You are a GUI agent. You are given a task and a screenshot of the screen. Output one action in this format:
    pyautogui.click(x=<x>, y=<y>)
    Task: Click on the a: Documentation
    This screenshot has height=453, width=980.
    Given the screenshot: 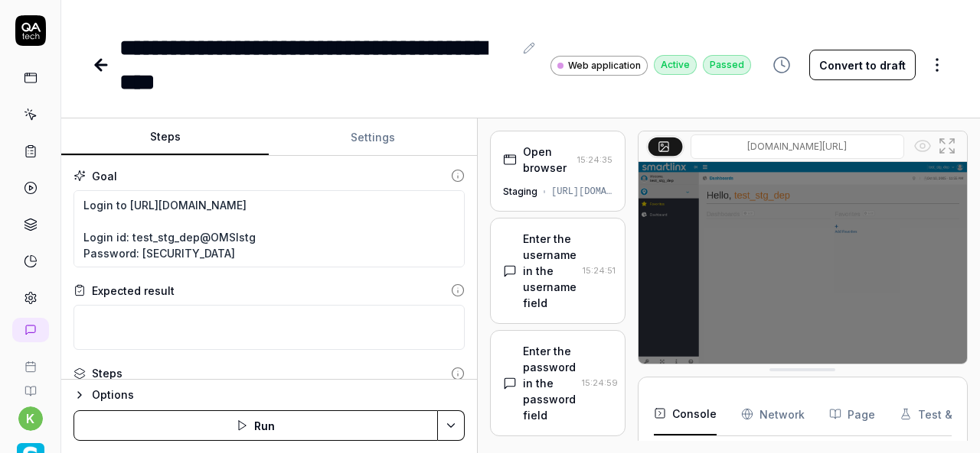 What is the action you would take?
    pyautogui.click(x=30, y=386)
    